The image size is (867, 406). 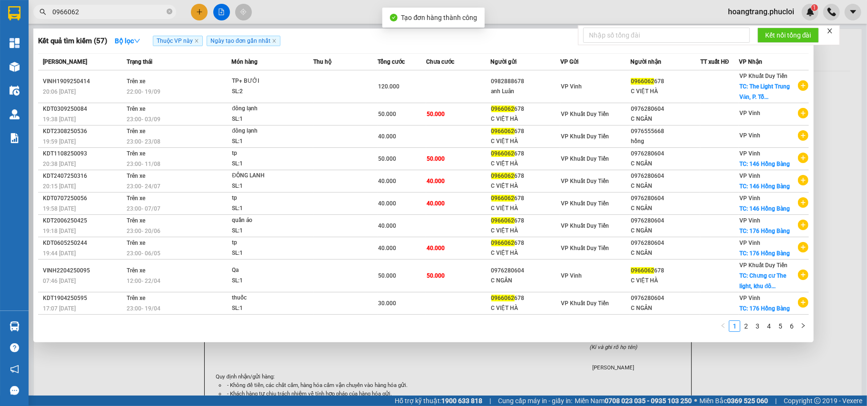 I want to click on span: Ngày tạo đơn gần nhất, so click(x=243, y=41).